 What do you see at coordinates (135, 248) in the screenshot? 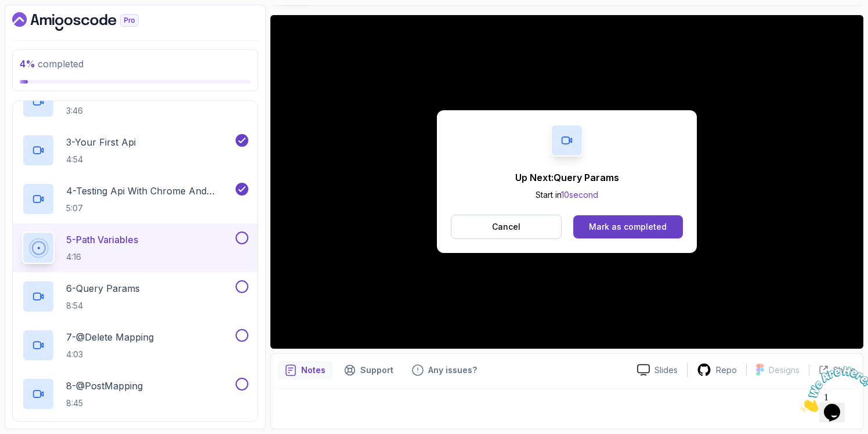
I see `button: 5-Path Variables4:16` at bounding box center [135, 248].